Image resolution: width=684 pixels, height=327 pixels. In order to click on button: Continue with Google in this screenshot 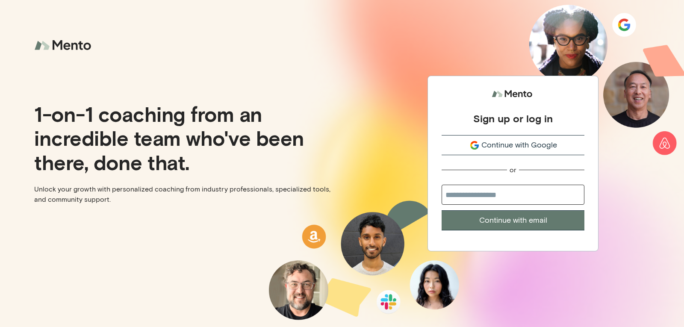, I will do `click(513, 145)`.